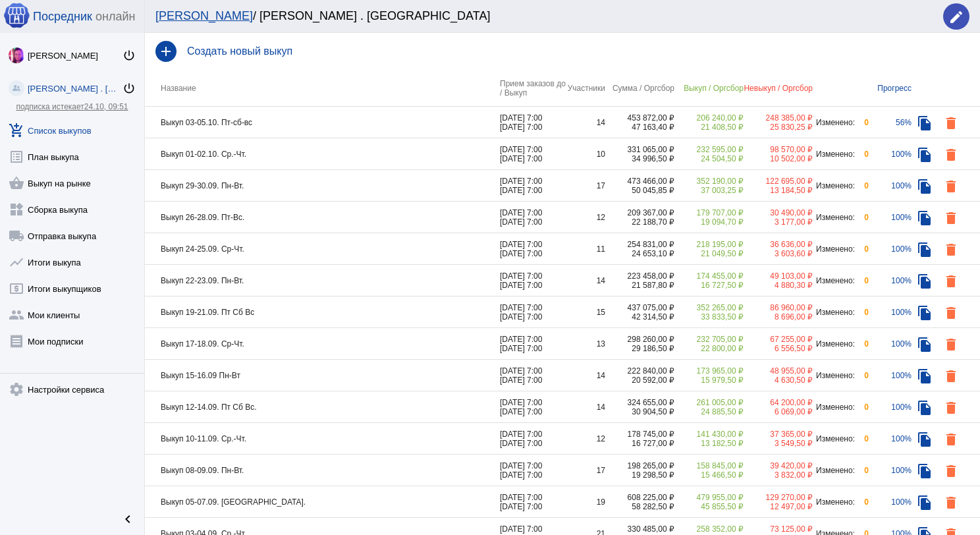 The image size is (980, 535). I want to click on span: Посредник, so click(63, 17).